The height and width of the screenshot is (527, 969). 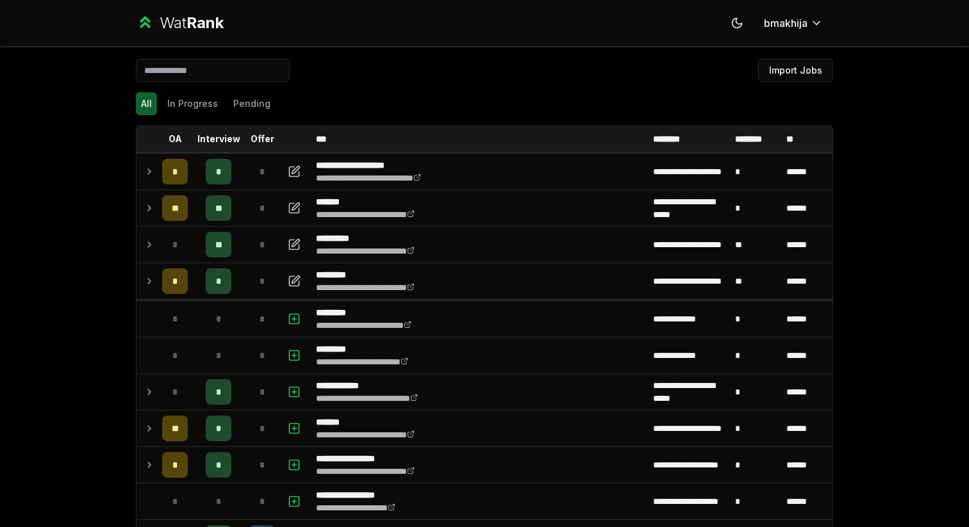 I want to click on a: WatRank, so click(x=179, y=23).